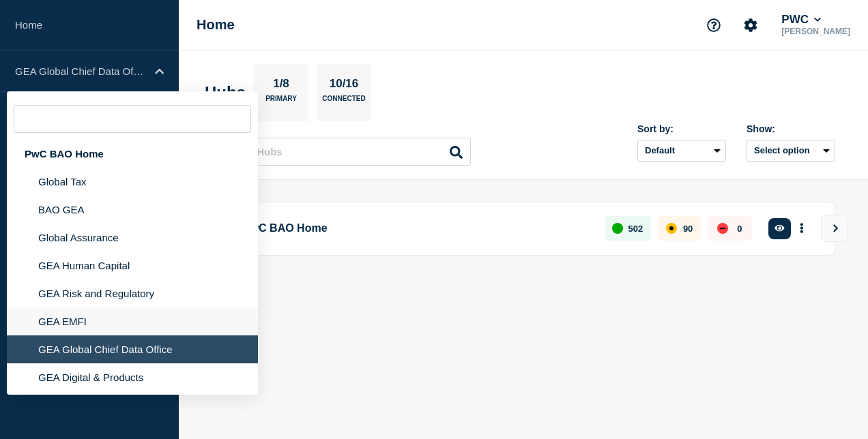 The image size is (868, 439). I want to click on li: GEA Risk and Regulatory, so click(132, 294).